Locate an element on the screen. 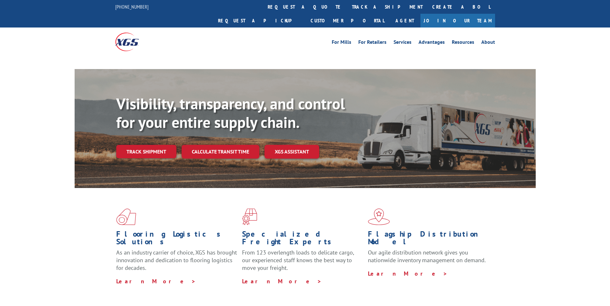 The image size is (610, 306). h1: Flagship Distribution Model is located at coordinates (428, 240).